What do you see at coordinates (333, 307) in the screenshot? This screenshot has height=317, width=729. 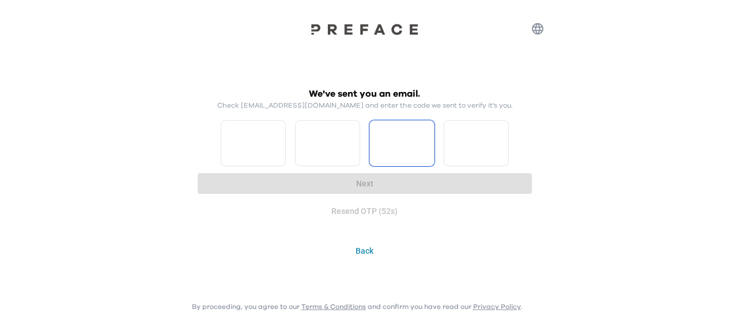 I see `a: Terms & Conditions` at bounding box center [333, 307].